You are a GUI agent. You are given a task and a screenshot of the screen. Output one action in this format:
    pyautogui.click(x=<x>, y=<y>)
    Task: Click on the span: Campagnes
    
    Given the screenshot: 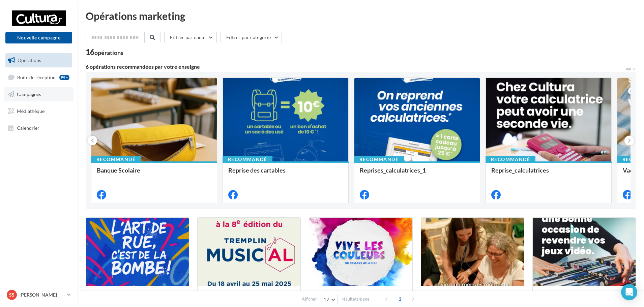 What is the action you would take?
    pyautogui.click(x=29, y=94)
    